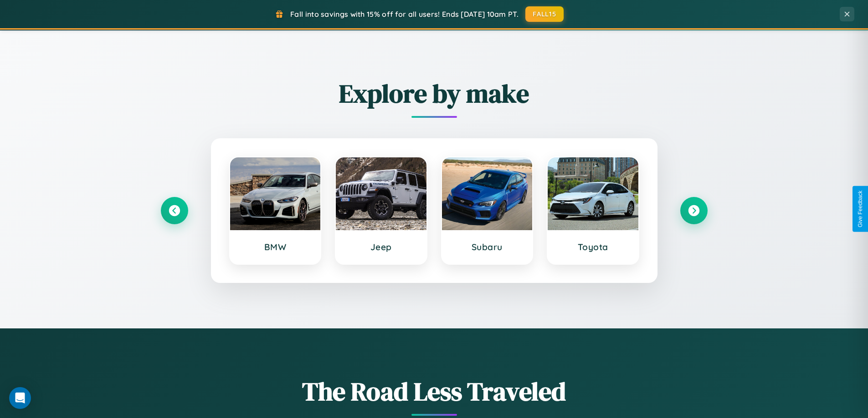 The height and width of the screenshot is (418, 868). What do you see at coordinates (593, 247) in the screenshot?
I see `h3: Toyota` at bounding box center [593, 247].